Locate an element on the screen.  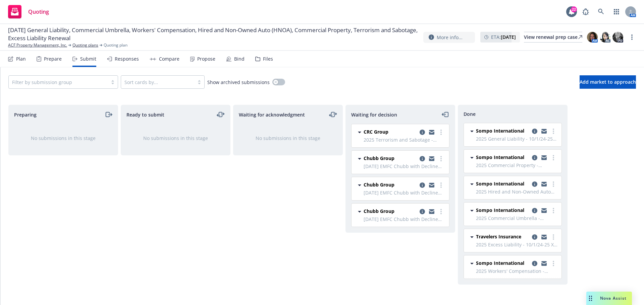
a: moveRight is located at coordinates (108, 115).